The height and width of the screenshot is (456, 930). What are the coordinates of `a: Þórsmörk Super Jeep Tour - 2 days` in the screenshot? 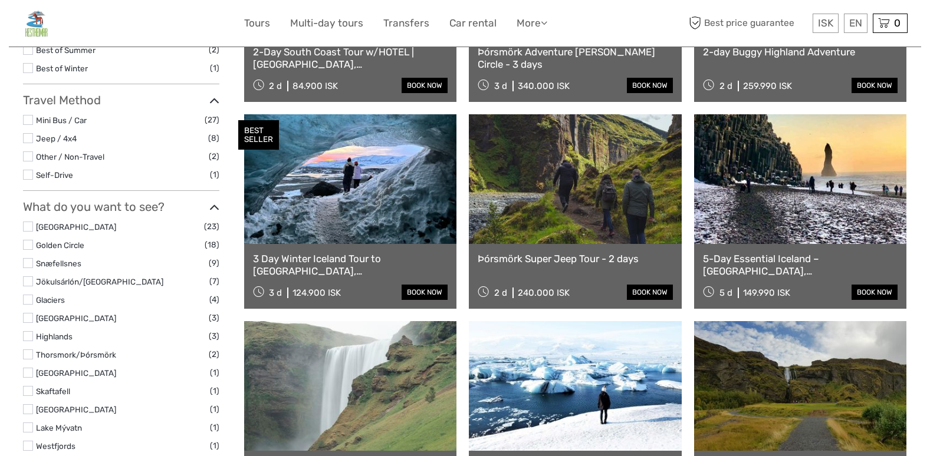 It's located at (575, 259).